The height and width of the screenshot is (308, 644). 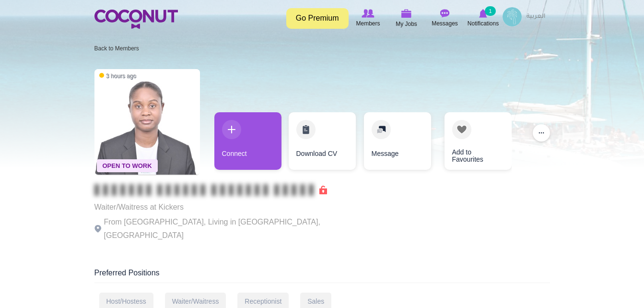 I want to click on a: Connect, so click(x=247, y=141).